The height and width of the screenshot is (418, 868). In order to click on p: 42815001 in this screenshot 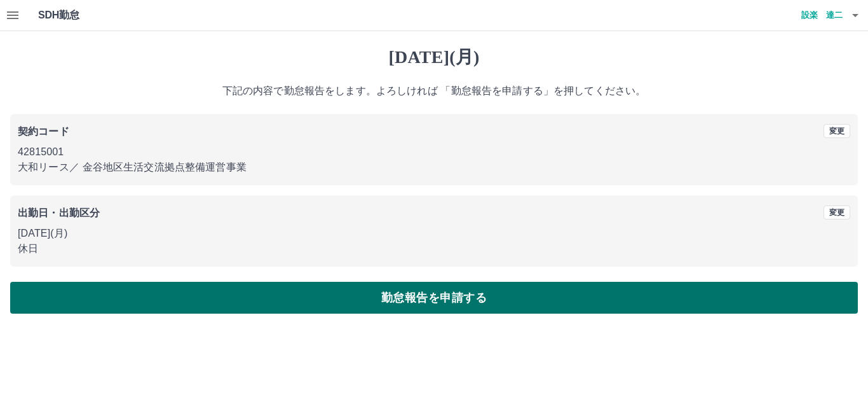, I will do `click(434, 152)`.